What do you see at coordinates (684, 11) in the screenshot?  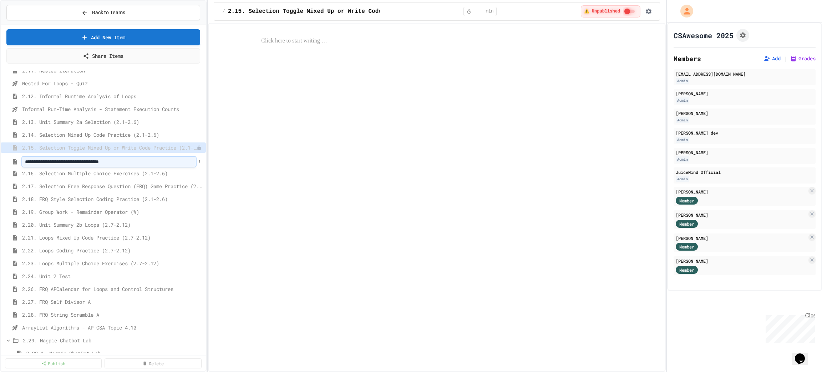 I see `div: My Account` at bounding box center [684, 11].